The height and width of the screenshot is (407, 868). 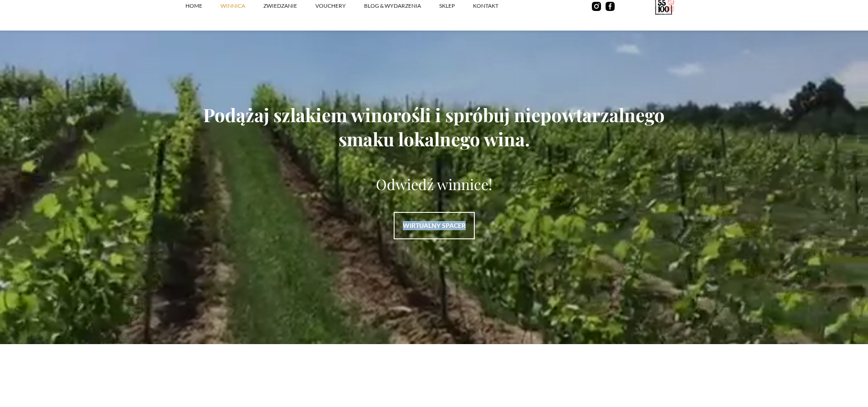 What do you see at coordinates (434, 184) in the screenshot?
I see `p: Odwiedź winnice!` at bounding box center [434, 184].